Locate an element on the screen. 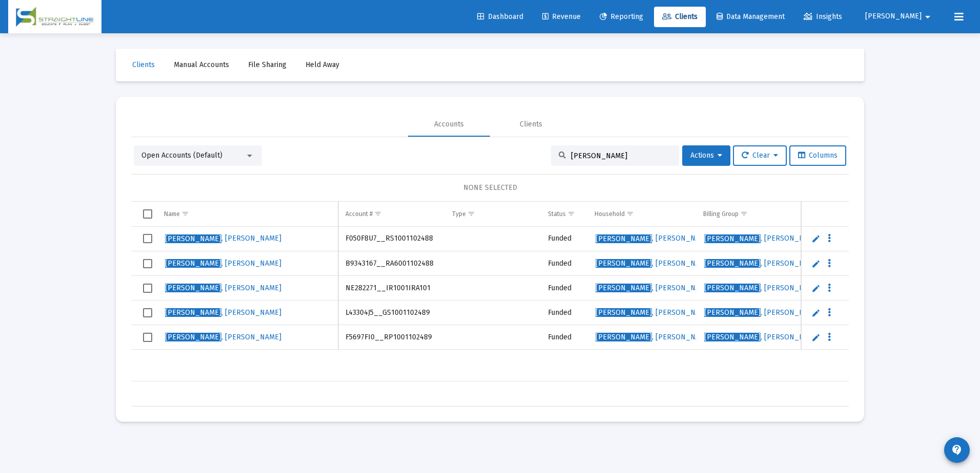  span: Manual Accounts is located at coordinates (201, 65).